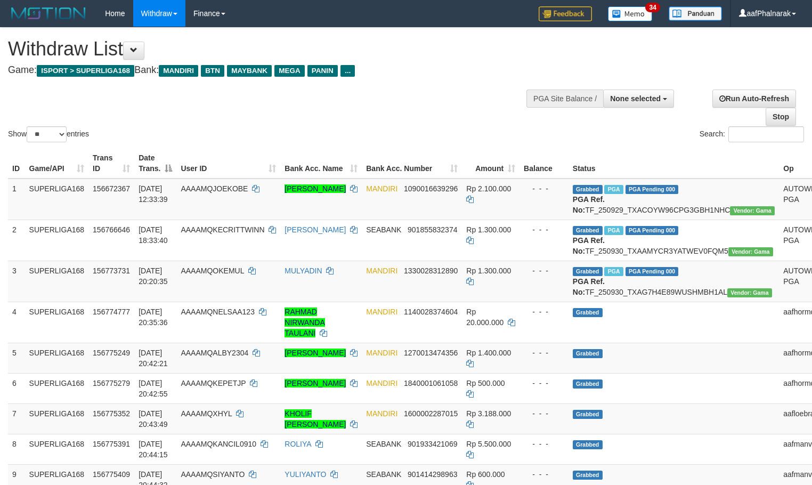 The image size is (812, 485). Describe the element at coordinates (674, 163) in the screenshot. I see `th: Status` at that location.